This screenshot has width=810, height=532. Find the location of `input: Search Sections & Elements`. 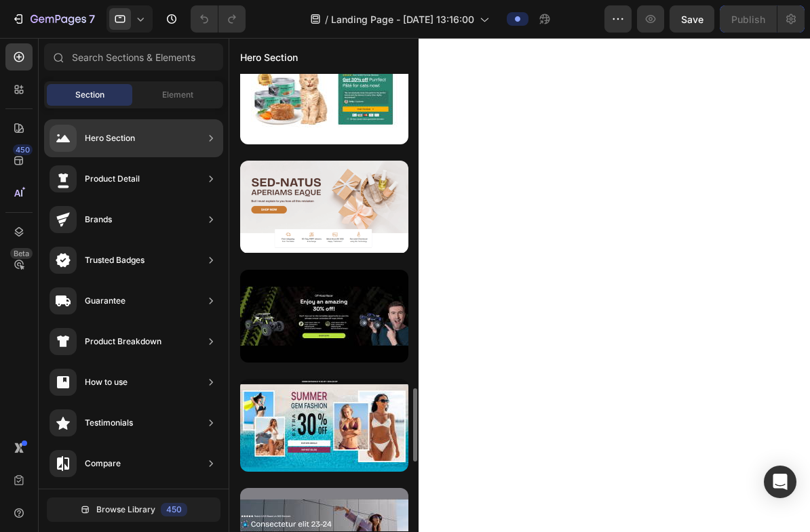

input: Search Sections & Elements is located at coordinates (134, 57).